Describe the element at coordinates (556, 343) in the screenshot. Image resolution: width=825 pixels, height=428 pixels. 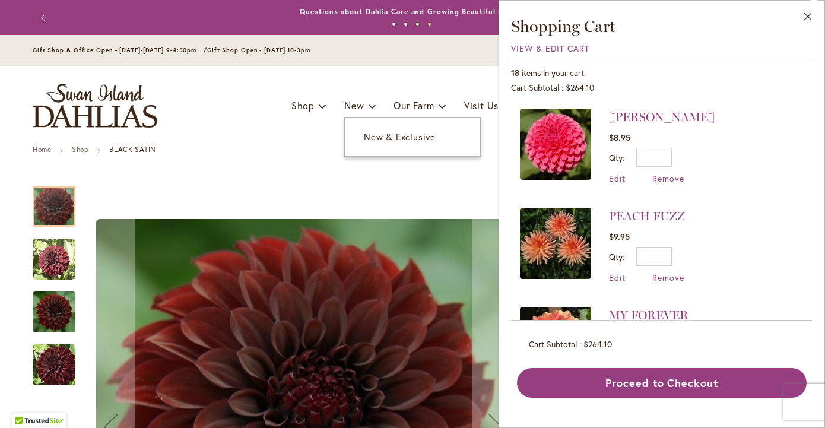
I see `img: MY FOREVER` at that location.